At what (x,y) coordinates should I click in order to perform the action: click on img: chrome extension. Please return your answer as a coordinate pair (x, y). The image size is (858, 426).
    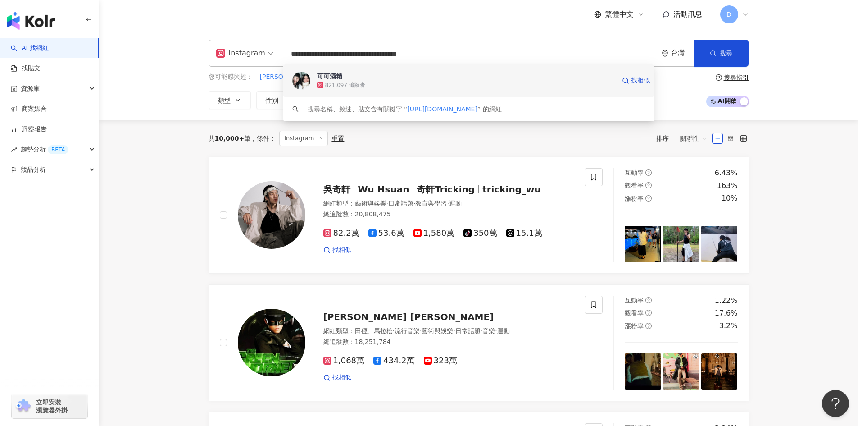
    Looking at the image, I should click on (23, 406).